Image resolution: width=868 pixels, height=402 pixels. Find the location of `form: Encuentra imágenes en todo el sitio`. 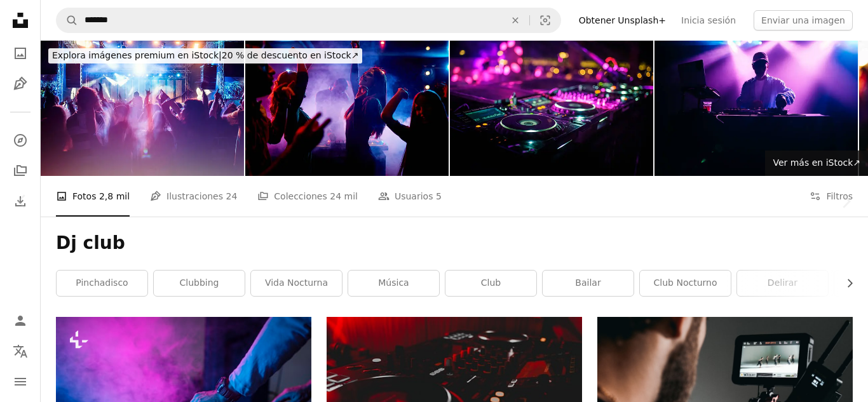

form: Encuentra imágenes en todo el sitio is located at coordinates (308, 20).